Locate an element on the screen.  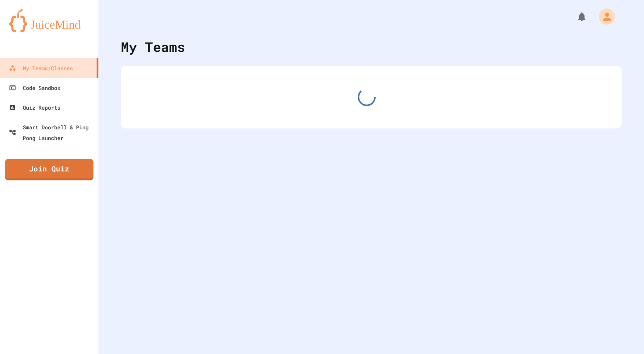
div: Code Sandbox is located at coordinates (34, 88).